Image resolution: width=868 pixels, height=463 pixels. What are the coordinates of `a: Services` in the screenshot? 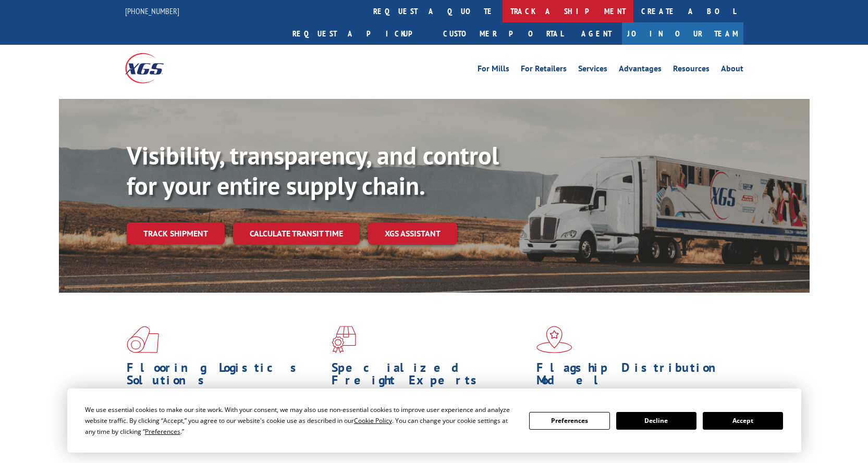 It's located at (593, 71).